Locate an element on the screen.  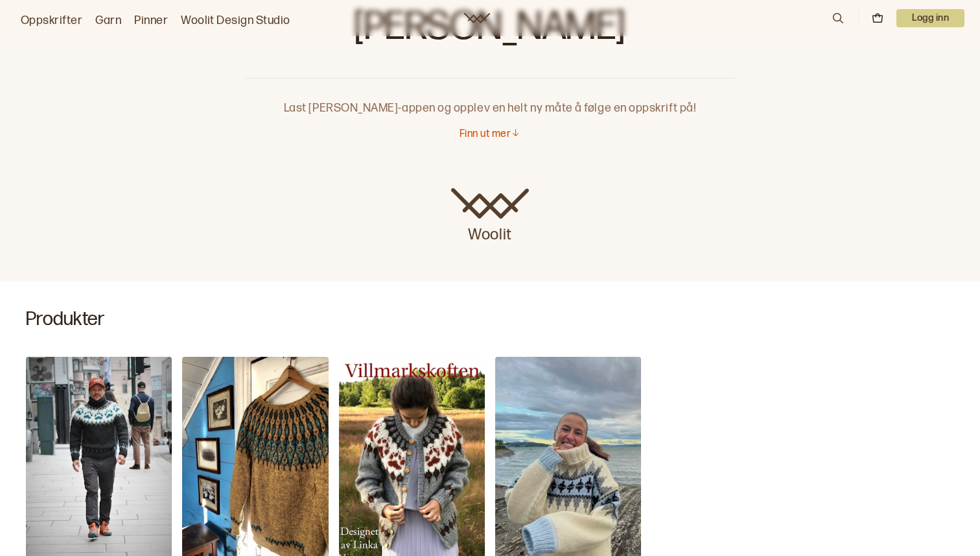
a: Pinner is located at coordinates (151, 20).